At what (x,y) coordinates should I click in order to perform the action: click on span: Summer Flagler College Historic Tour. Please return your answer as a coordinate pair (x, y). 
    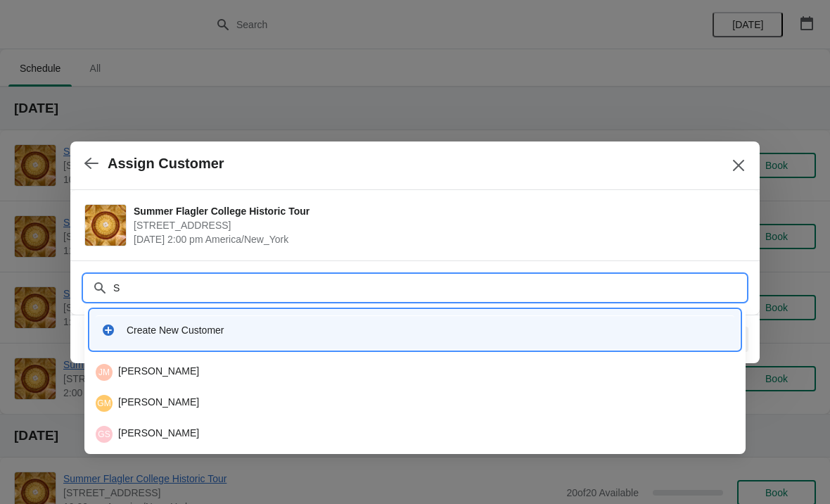
    Looking at the image, I should click on (436, 211).